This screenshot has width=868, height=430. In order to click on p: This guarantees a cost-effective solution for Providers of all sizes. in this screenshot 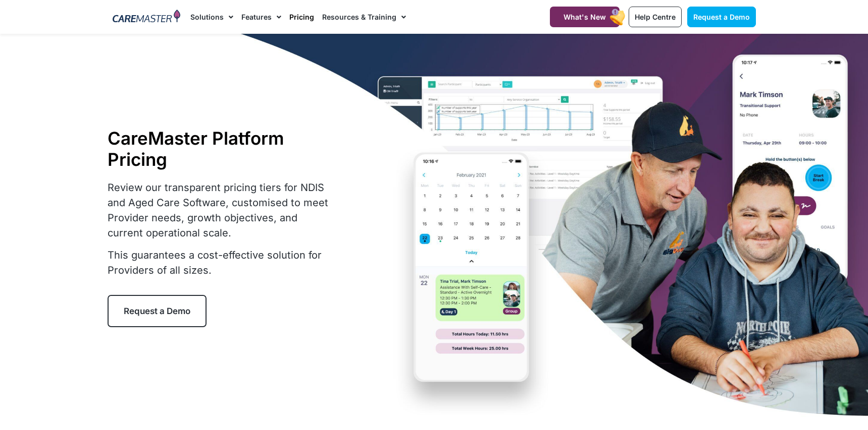, I will do `click(221, 263)`.